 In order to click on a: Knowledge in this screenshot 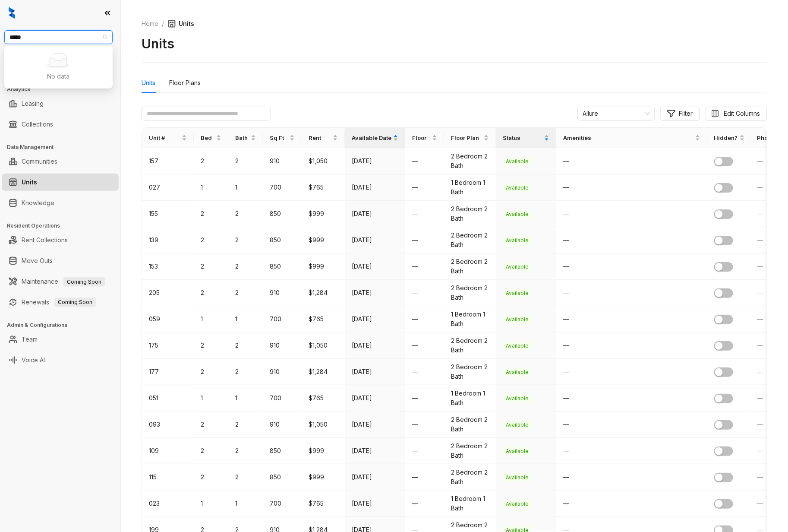, I will do `click(38, 203)`.